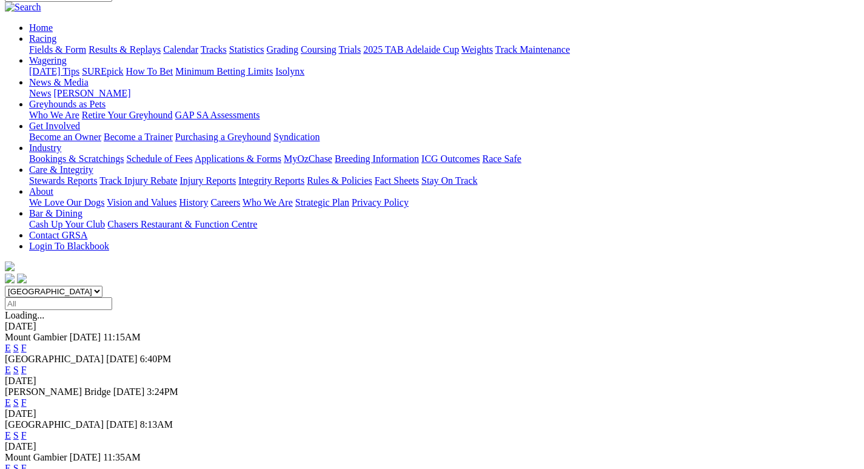 This screenshot has width=864, height=469. What do you see at coordinates (444, 159) in the screenshot?
I see `div: Industry` at bounding box center [444, 159].